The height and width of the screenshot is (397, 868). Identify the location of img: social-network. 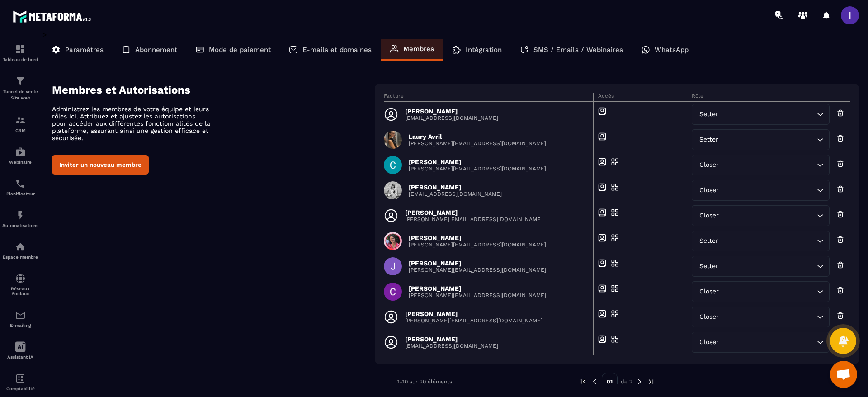
(20, 279).